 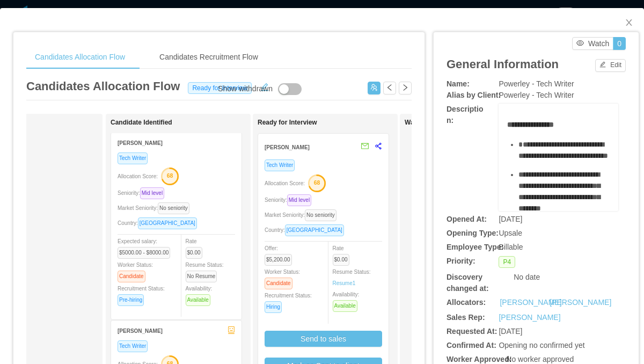 I want to click on b: Requested At:, so click(x=471, y=331).